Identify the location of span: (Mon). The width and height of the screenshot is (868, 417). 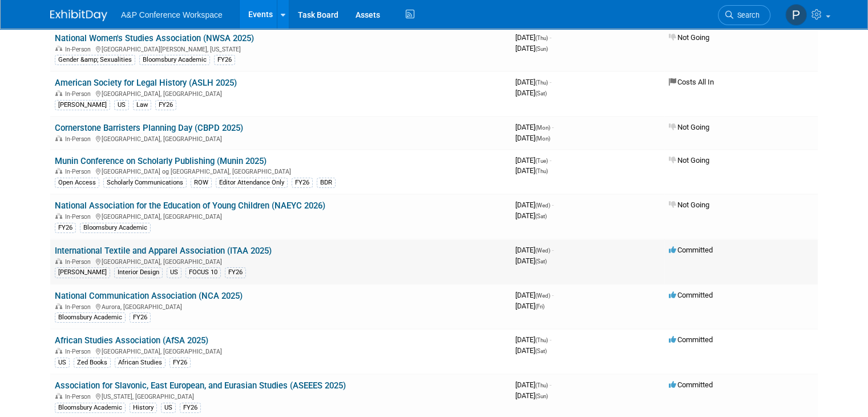
(542, 138).